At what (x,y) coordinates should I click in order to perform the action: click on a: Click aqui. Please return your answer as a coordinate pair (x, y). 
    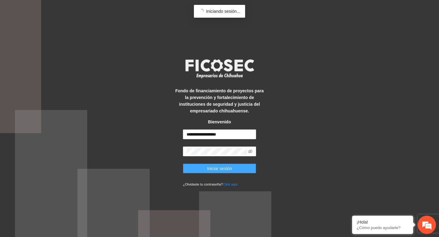
    Looking at the image, I should click on (230, 184).